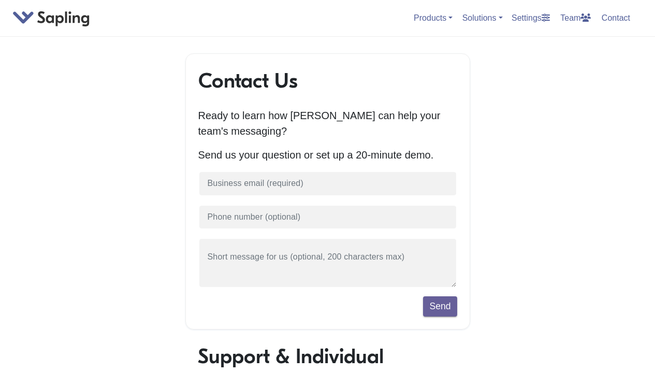 The width and height of the screenshot is (655, 373). What do you see at coordinates (575, 18) in the screenshot?
I see `a: Team` at bounding box center [575, 18].